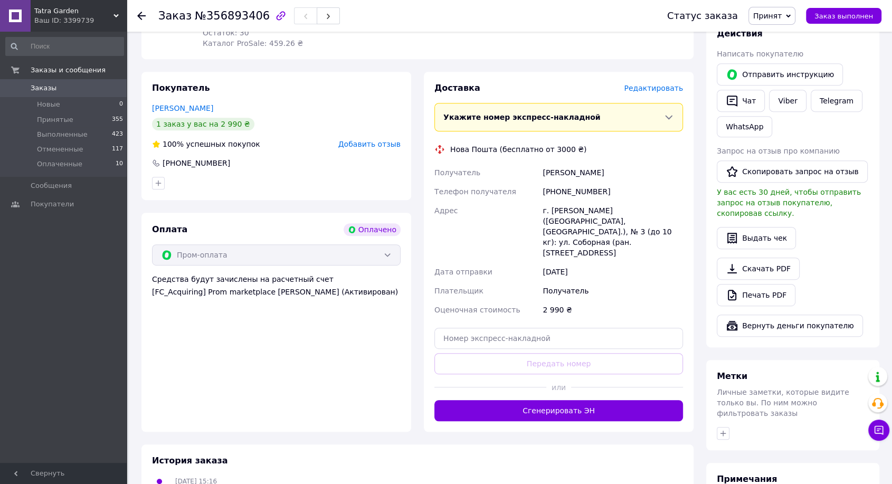 The image size is (892, 484). I want to click on span: 355, so click(117, 120).